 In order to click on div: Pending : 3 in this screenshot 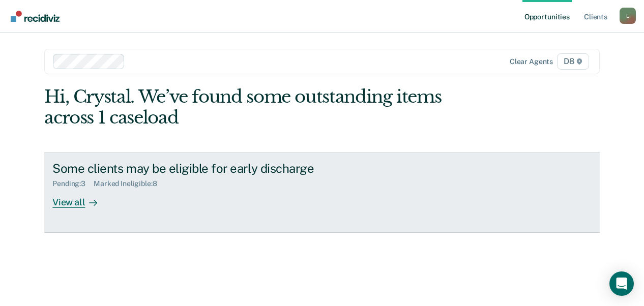, I will do `click(73, 183)`.